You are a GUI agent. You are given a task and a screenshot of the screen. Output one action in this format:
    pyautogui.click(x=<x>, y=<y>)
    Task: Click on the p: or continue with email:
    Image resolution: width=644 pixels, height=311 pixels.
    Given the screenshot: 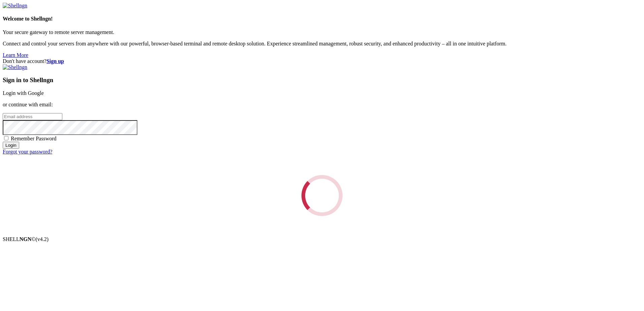 What is the action you would take?
    pyautogui.click(x=322, y=105)
    